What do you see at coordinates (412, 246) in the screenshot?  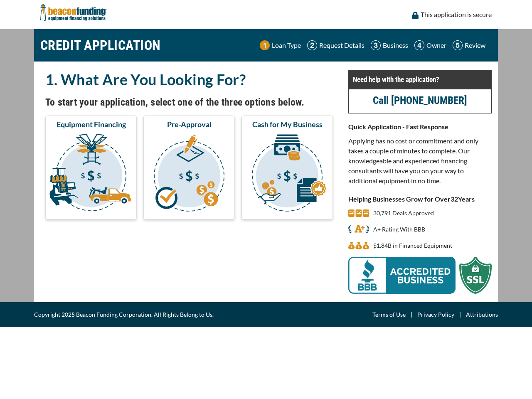 I see `p: $1,844,863,189 in Financed Equipment` at bounding box center [412, 246].